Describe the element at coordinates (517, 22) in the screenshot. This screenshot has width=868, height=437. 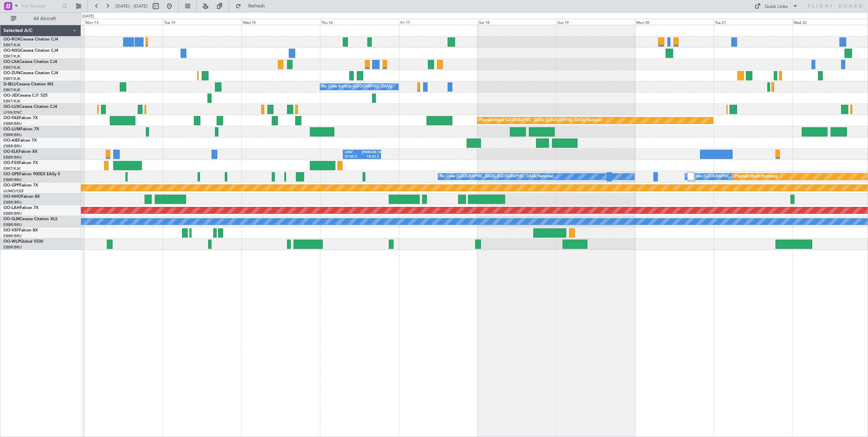
I see `div: Sat 18` at that location.